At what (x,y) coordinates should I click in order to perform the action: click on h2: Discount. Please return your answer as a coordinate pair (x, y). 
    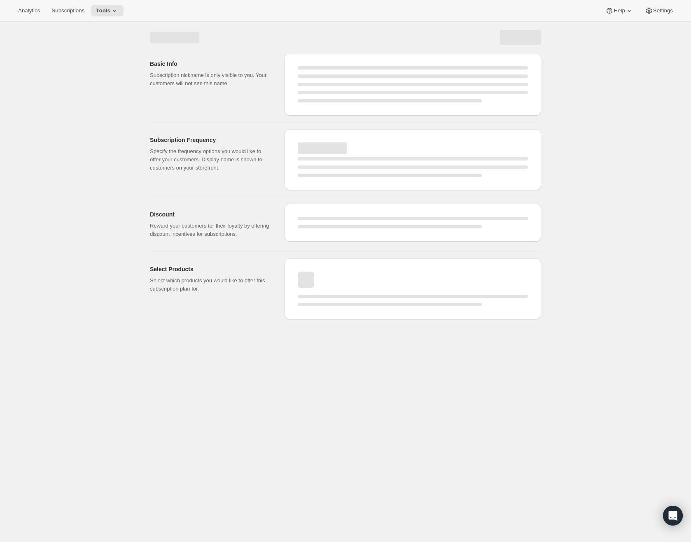
    Looking at the image, I should click on (210, 215).